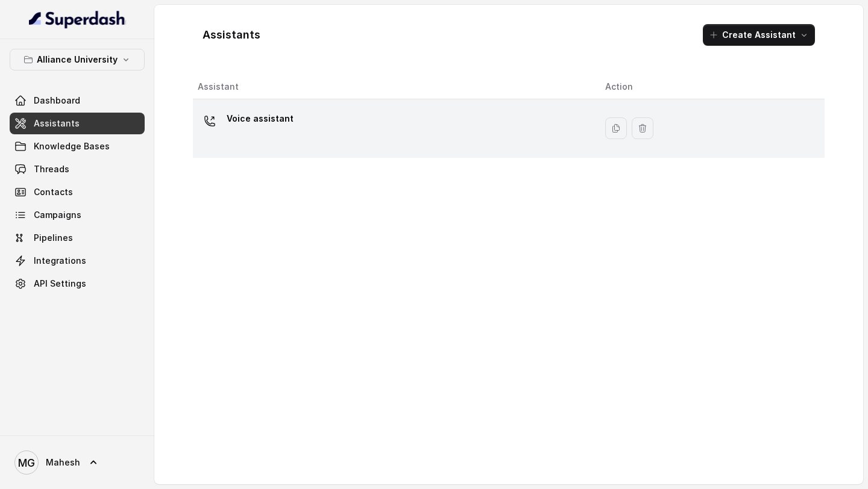 This screenshot has height=489, width=868. Describe the element at coordinates (57, 215) in the screenshot. I see `span: Campaigns` at that location.